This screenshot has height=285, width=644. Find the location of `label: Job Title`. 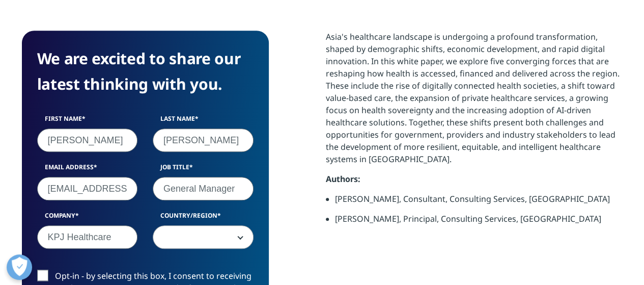

label: Job Title is located at coordinates (203, 170).